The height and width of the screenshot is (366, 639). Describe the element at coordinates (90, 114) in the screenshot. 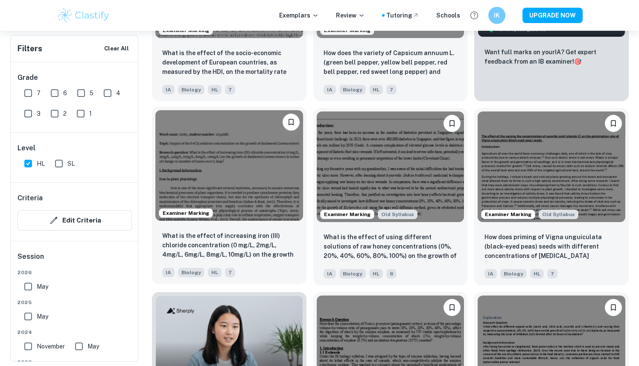

I see `span: 1` at that location.